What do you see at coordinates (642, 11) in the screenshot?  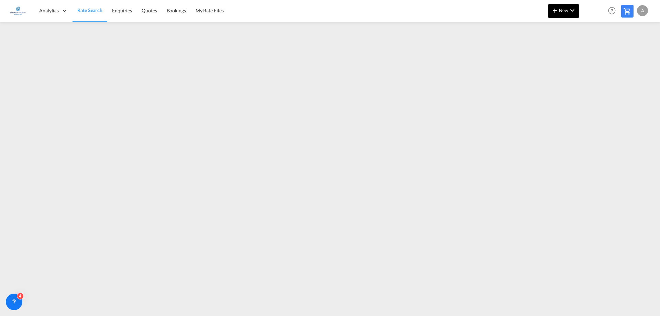 I see `div: A` at bounding box center [642, 11].